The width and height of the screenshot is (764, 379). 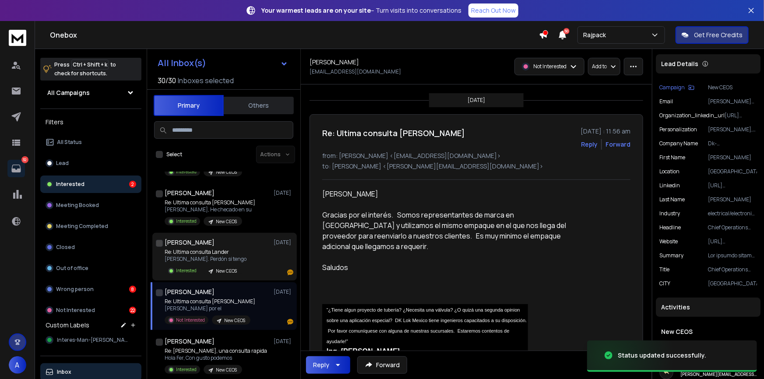 What do you see at coordinates (18, 38) in the screenshot?
I see `img: logo` at bounding box center [18, 38].